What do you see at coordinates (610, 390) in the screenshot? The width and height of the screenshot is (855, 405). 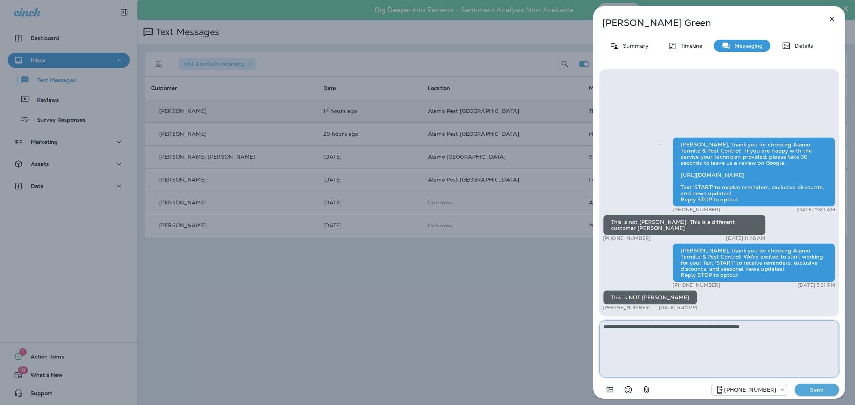 I see `button: Add in a premade template` at bounding box center [610, 390].